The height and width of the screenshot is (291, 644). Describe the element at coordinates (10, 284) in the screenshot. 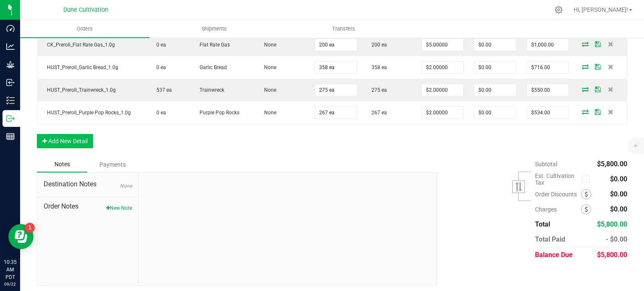

I see `p: 09/22` at that location.